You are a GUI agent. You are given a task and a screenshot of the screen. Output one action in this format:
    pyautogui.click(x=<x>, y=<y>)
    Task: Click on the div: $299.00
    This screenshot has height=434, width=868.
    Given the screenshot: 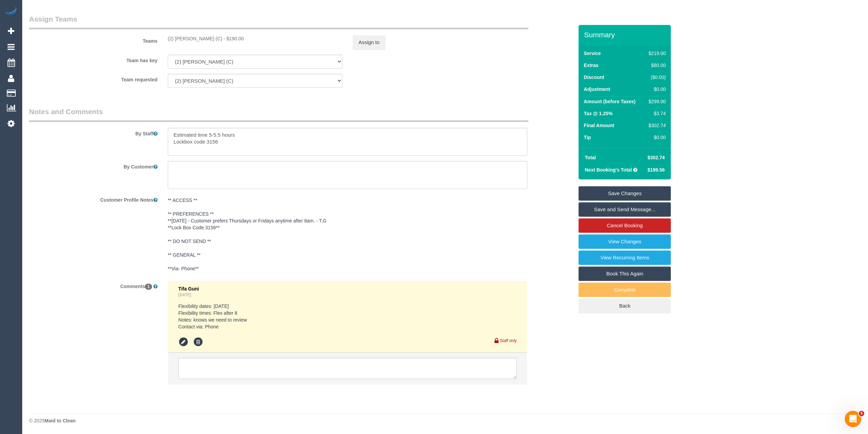 What is the action you would take?
    pyautogui.click(x=656, y=101)
    